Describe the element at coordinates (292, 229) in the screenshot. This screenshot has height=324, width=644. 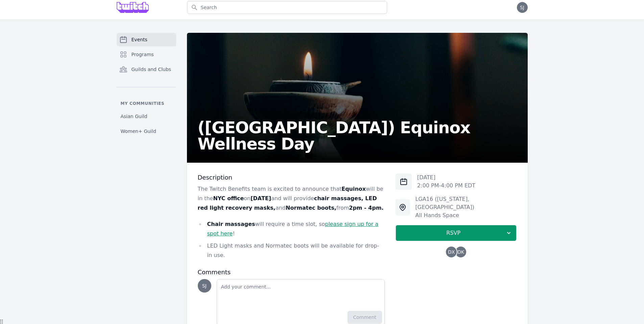
I see `li: will require a time slot, so !` at that location.